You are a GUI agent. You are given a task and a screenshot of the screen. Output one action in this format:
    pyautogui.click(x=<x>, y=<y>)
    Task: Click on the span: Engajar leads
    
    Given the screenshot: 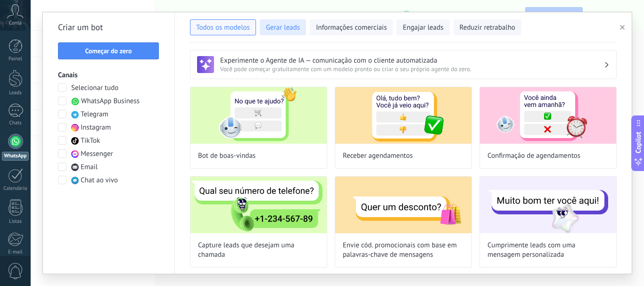 What is the action you would take?
    pyautogui.click(x=423, y=28)
    